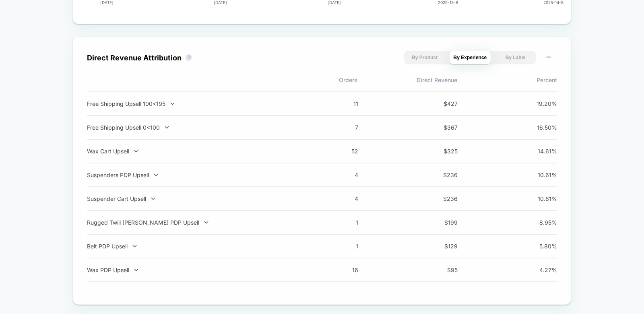 This screenshot has height=314, width=644. What do you see at coordinates (440, 246) in the screenshot?
I see `span: $ 129` at bounding box center [440, 246].